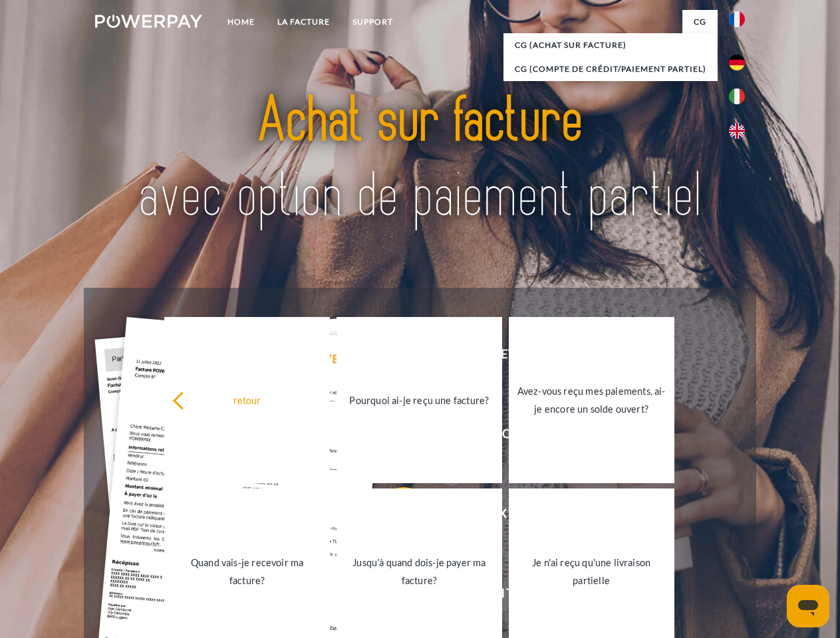 This screenshot has width=840, height=638. Describe the element at coordinates (737, 62) in the screenshot. I see `img: de` at that location.